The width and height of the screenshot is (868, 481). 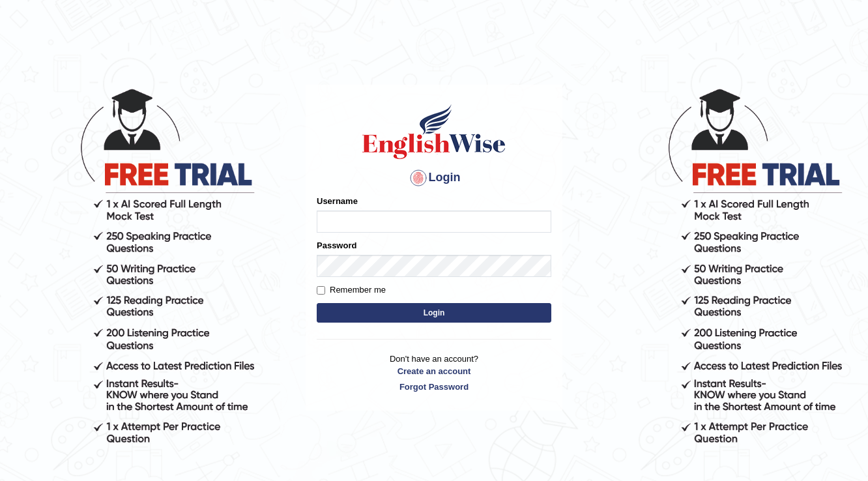 What do you see at coordinates (434, 387) in the screenshot?
I see `a: Forgot Password` at bounding box center [434, 387].